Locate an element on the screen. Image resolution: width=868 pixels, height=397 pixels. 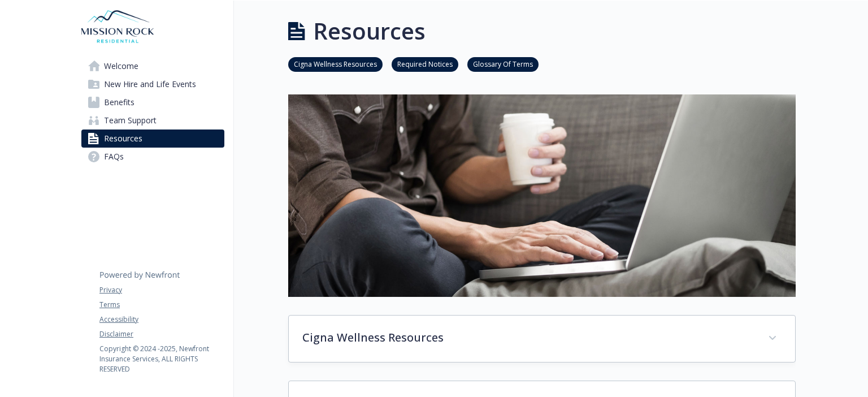
span: Welcome is located at coordinates (121, 66).